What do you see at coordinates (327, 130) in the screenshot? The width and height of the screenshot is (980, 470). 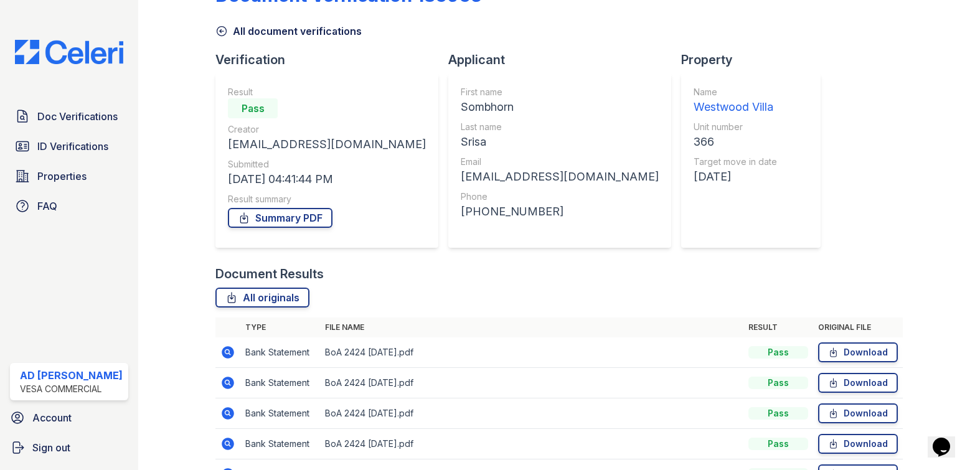 I see `div: Creator` at bounding box center [327, 130].